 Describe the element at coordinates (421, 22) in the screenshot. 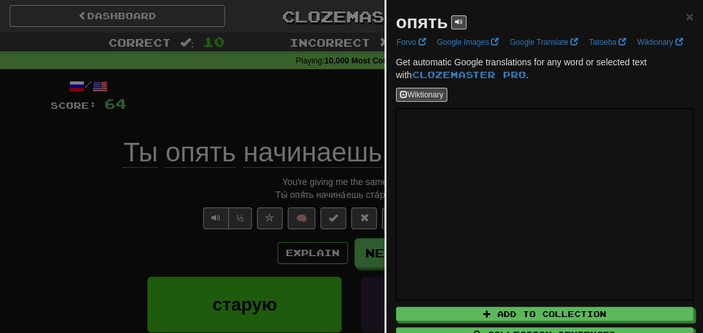

I see `strong: опять` at that location.